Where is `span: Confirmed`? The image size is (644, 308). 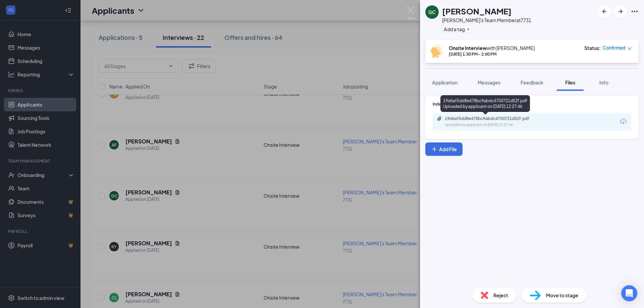
span: Confirmed is located at coordinates (614, 48).